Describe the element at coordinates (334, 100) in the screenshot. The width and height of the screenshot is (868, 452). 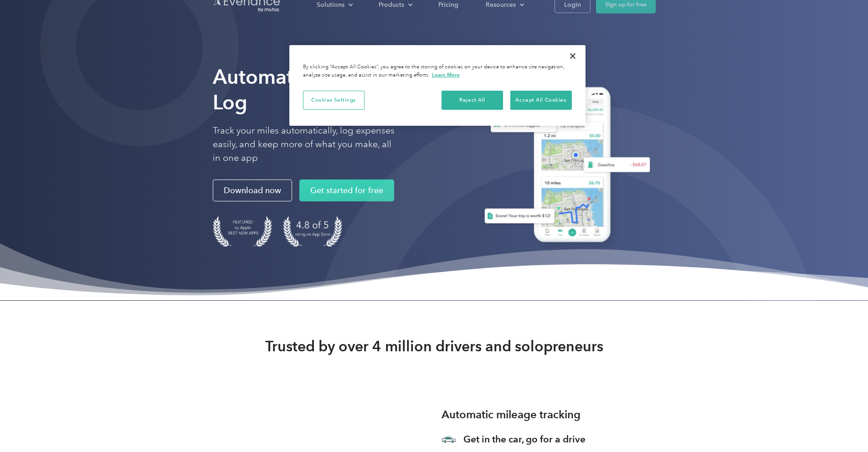
I see `button: Cookies Settings` at that location.